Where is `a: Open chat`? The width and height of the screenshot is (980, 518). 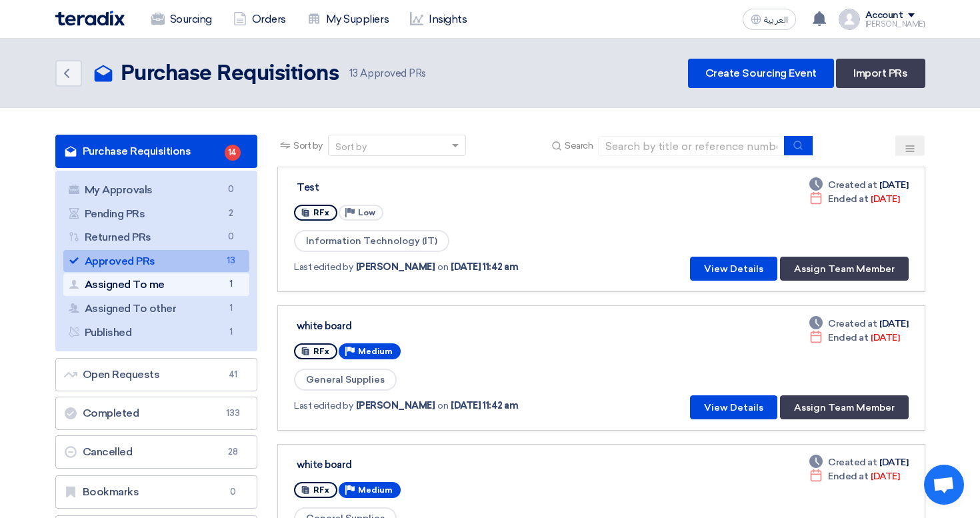 a: Open chat is located at coordinates (944, 485).